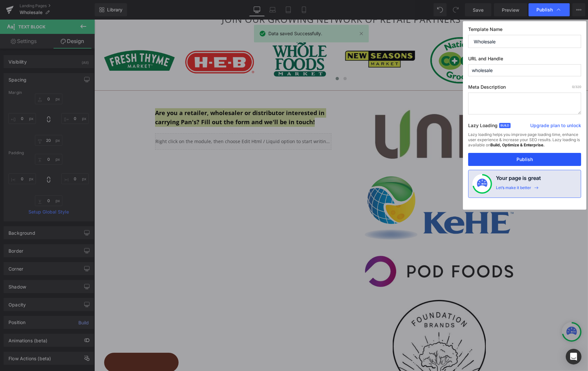  What do you see at coordinates (514, 189) in the screenshot?
I see `div: Let’s make it better` at bounding box center [514, 189].